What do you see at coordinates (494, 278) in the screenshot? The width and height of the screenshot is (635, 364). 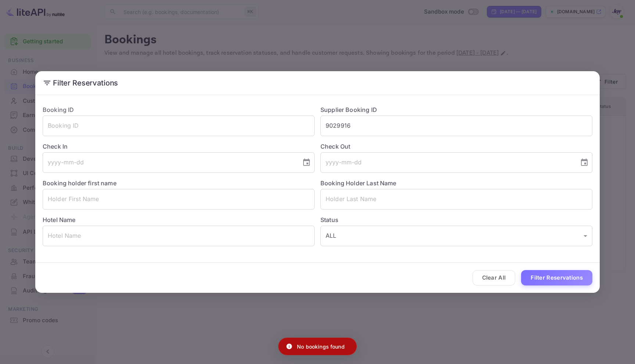 I see `button: Clear All` at bounding box center [494, 278].